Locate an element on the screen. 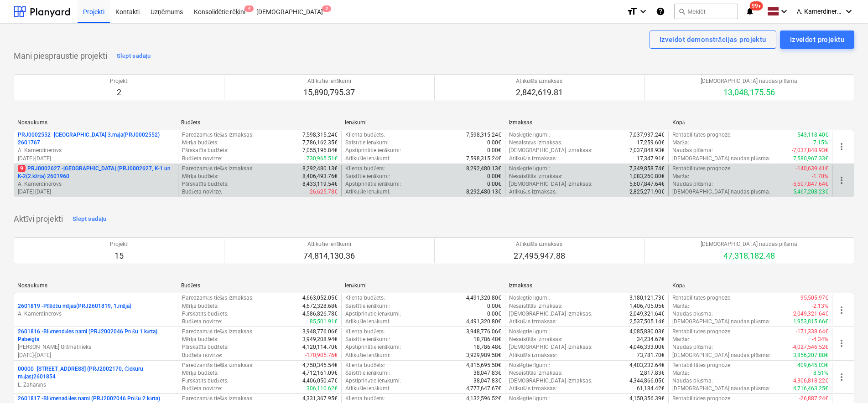 The width and height of the screenshot is (868, 403). i: format_size is located at coordinates (633, 11).